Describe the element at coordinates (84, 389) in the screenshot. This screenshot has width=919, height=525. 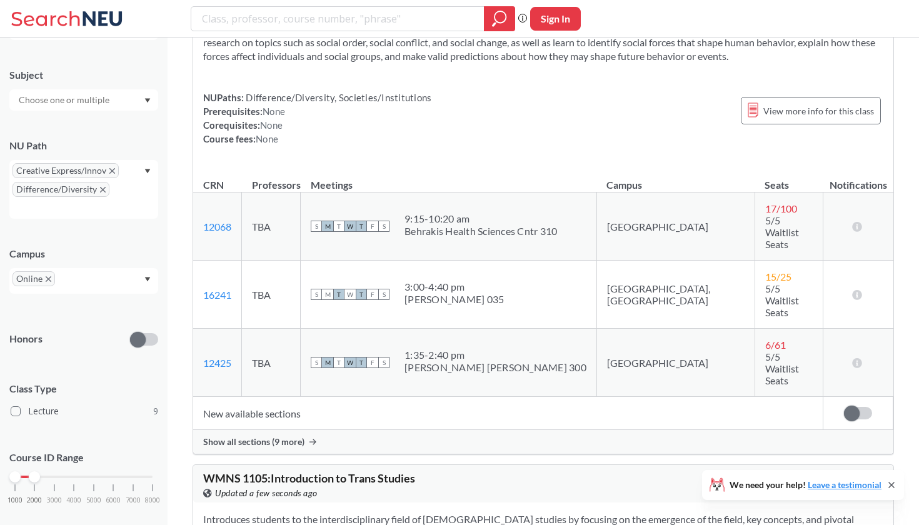
I see `span: Class Type` at that location.